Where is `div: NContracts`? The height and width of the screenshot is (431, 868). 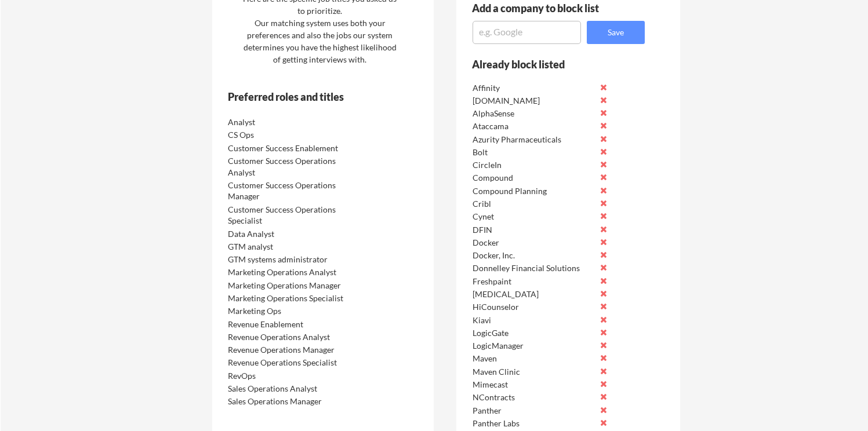 div: NContracts is located at coordinates (534, 398).